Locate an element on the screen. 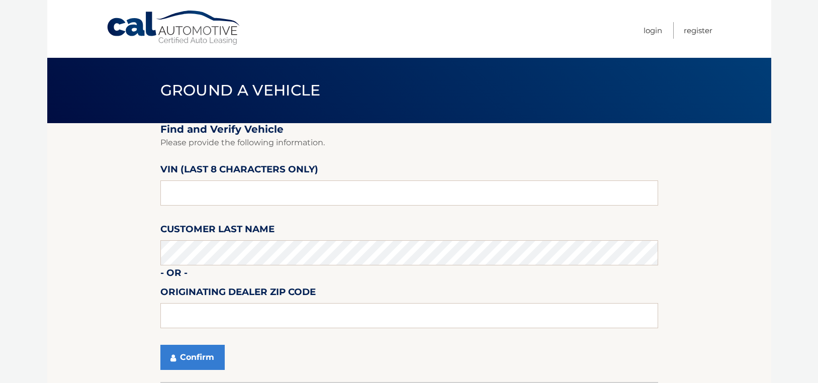 This screenshot has width=818, height=383. a: Login is located at coordinates (652, 30).